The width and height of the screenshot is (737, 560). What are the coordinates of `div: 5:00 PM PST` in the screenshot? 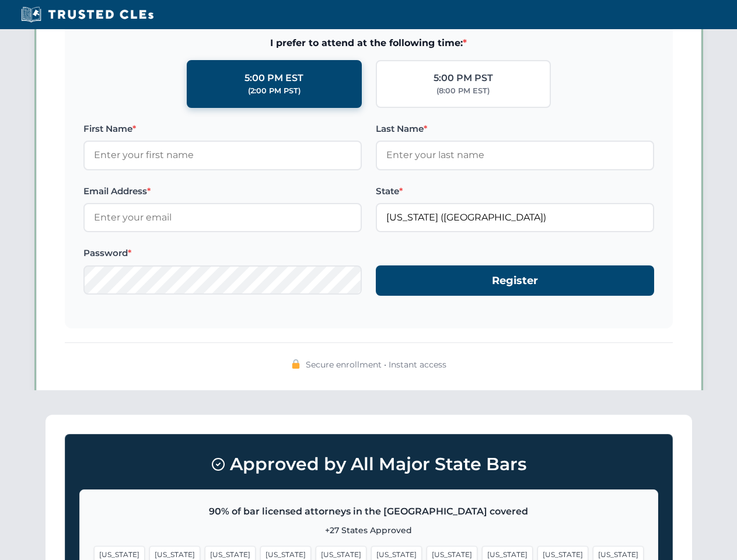 It's located at (463, 78).